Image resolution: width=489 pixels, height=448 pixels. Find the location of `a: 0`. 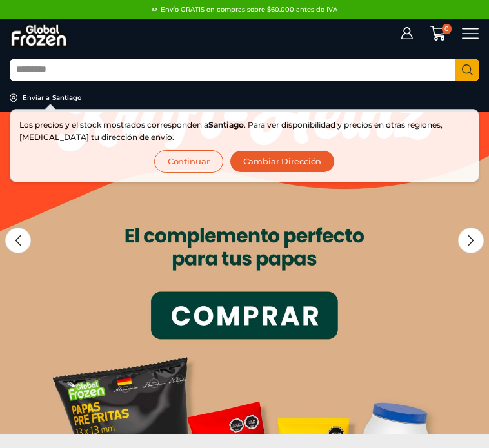

a: 0 is located at coordinates (437, 33).